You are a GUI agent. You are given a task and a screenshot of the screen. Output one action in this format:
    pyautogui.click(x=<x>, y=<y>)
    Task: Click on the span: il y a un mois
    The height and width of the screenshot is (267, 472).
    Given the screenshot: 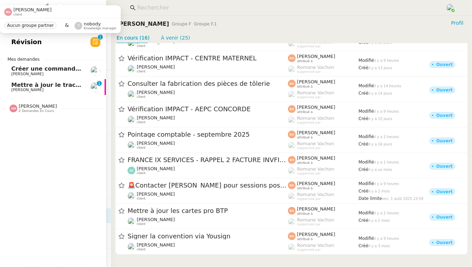 What is the action you would take?
    pyautogui.click(x=380, y=170)
    